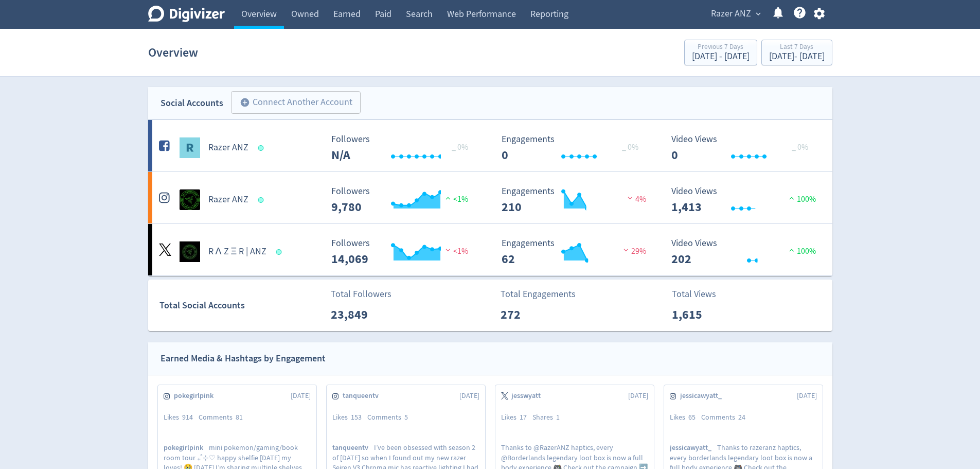 The image size is (980, 469). Describe the element at coordinates (173, 53) in the screenshot. I see `h1: Overview` at that location.